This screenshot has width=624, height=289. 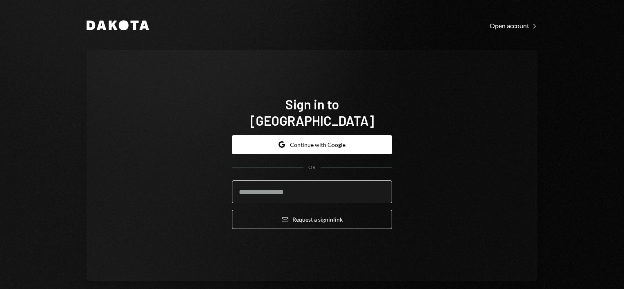 What do you see at coordinates (513, 26) in the screenshot?
I see `div: Open account` at bounding box center [513, 26].